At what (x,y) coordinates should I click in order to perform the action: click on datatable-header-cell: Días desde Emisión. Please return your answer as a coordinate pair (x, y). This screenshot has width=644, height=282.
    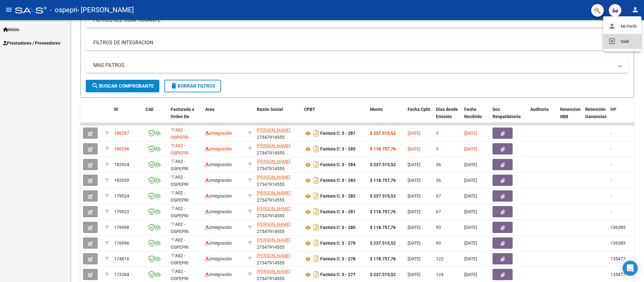
    Looking at the image, I should click on (447, 117).